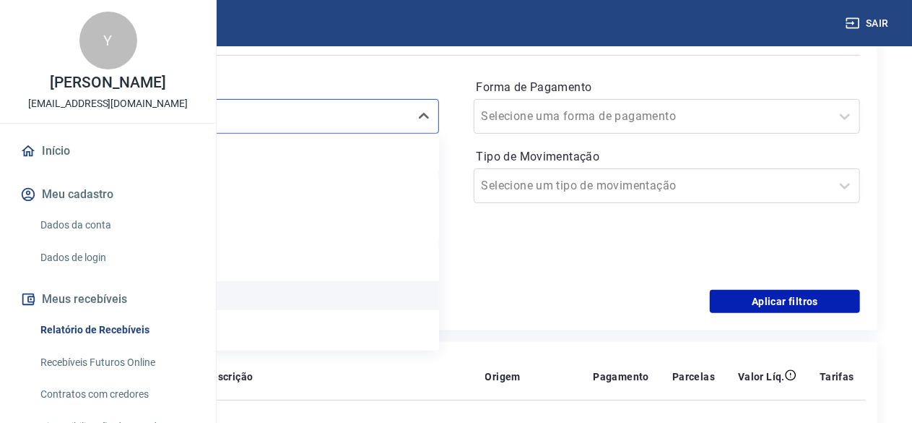 This screenshot has width=912, height=423. Describe the element at coordinates (667, 87) in the screenshot. I see `label: Forma de Pagamento` at that location.